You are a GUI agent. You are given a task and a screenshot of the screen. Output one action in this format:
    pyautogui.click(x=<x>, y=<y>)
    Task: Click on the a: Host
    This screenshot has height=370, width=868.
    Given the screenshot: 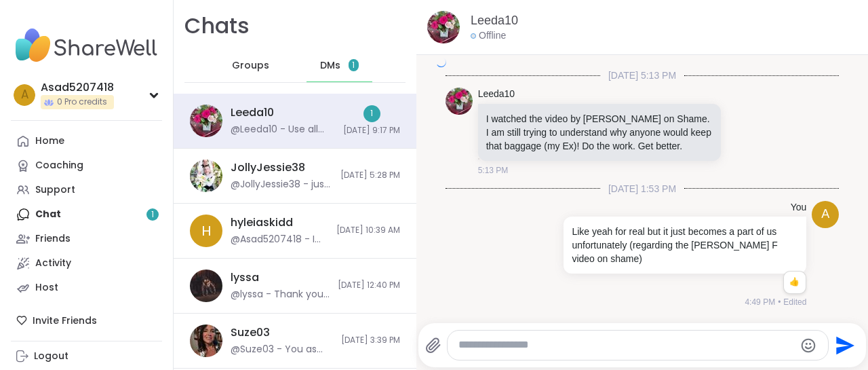 What is the action you would take?
    pyautogui.click(x=86, y=288)
    